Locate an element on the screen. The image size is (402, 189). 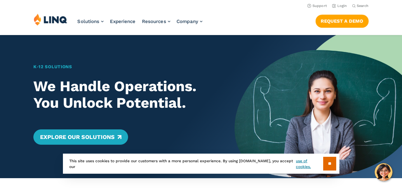
button: Open Search Bar is located at coordinates (361, 6).